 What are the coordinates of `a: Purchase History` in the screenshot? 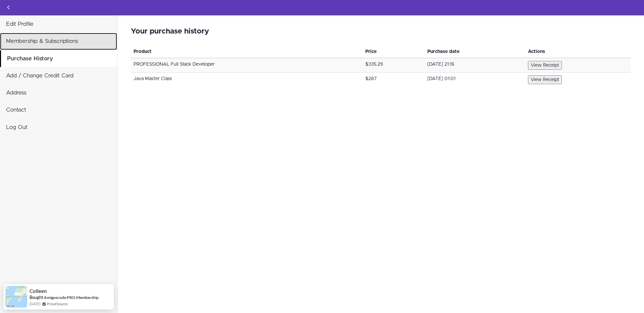 It's located at (59, 59).